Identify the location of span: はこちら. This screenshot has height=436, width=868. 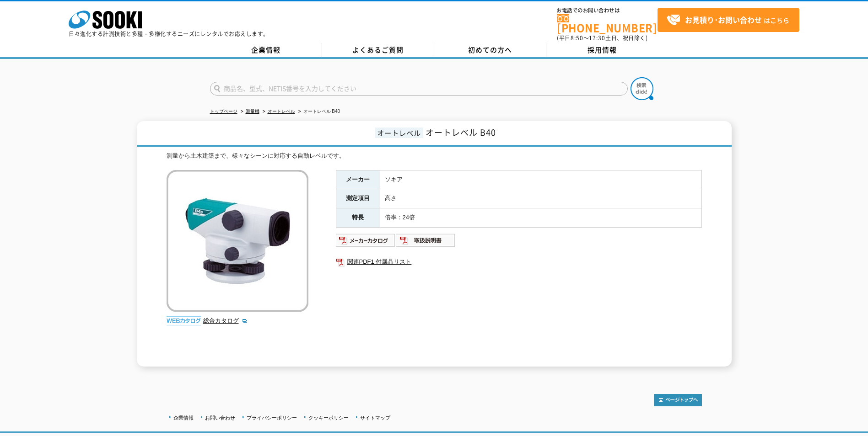
(729, 20).